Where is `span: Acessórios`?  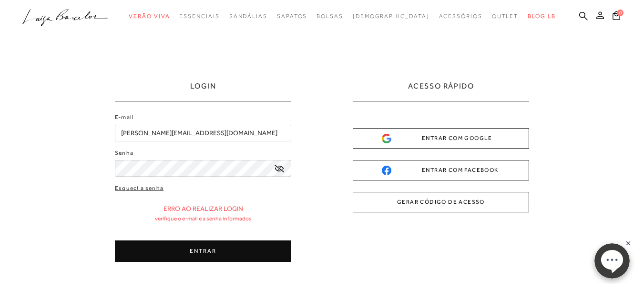
span: Acessórios is located at coordinates (460, 16).